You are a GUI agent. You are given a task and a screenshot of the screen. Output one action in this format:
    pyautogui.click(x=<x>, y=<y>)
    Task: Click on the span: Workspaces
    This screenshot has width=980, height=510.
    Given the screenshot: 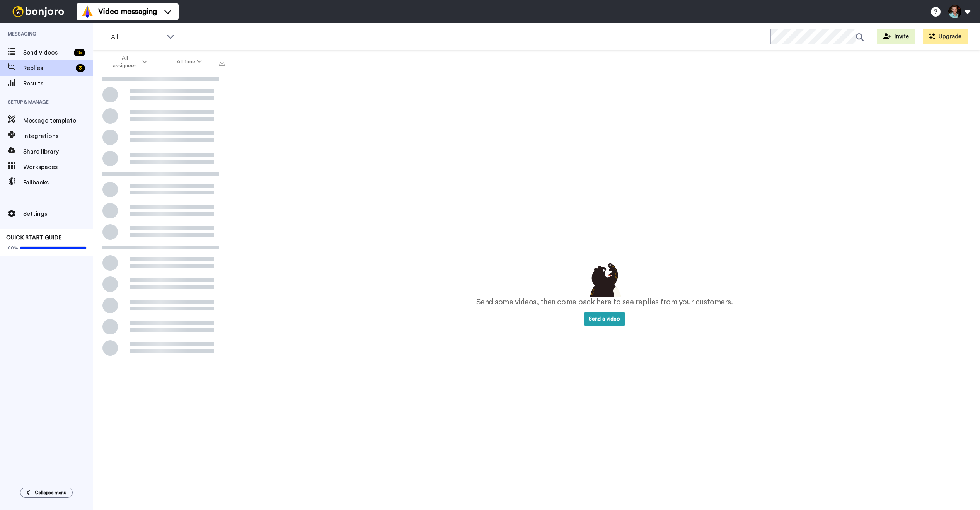 What is the action you would take?
    pyautogui.click(x=58, y=167)
    